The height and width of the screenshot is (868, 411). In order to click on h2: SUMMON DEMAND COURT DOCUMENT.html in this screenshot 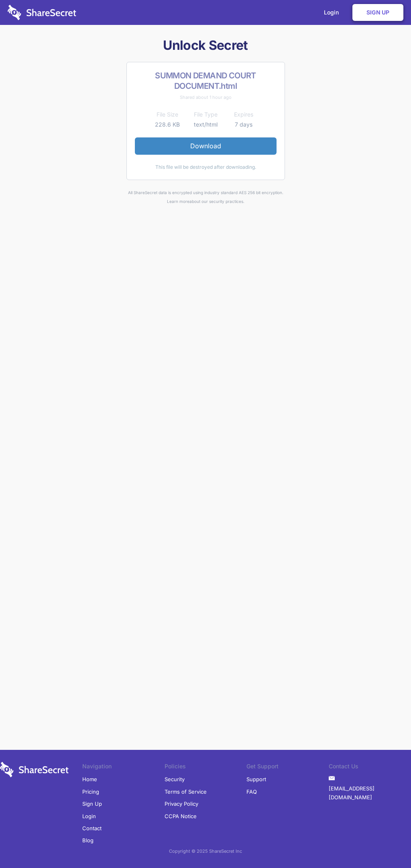, I will do `click(206, 81)`.